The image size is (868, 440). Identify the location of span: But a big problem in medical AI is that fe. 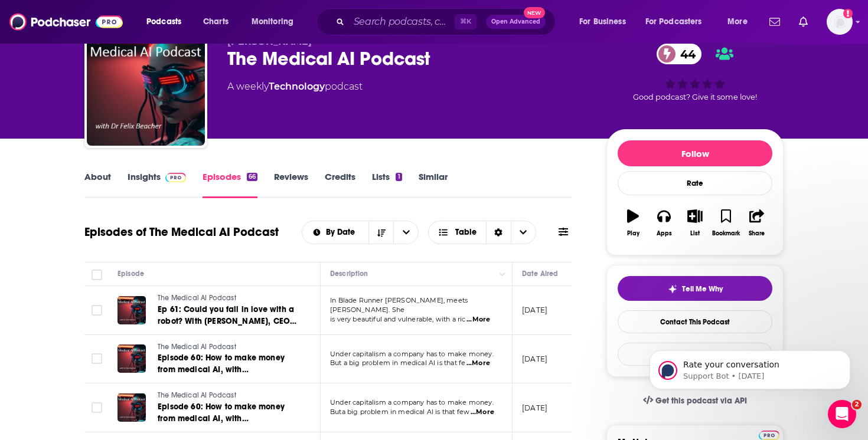
(398, 362).